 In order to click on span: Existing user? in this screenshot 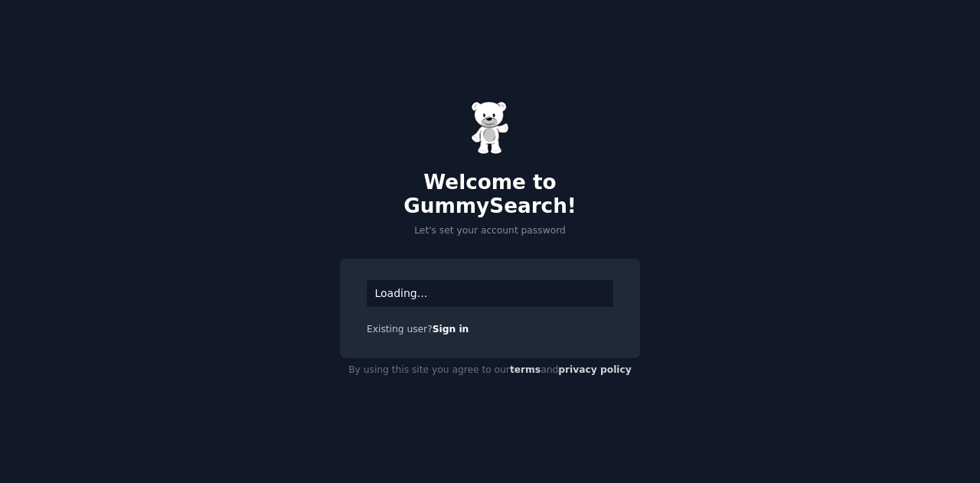, I will do `click(399, 330)`.